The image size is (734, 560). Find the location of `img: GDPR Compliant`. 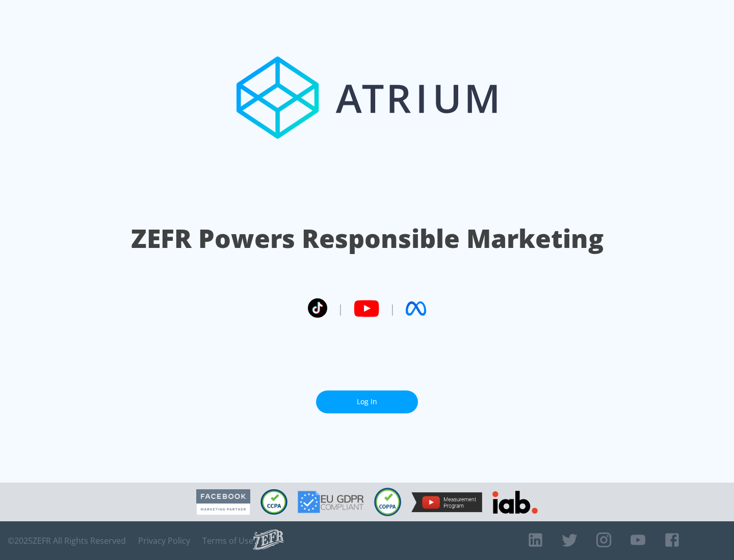

img: GDPR Compliant is located at coordinates (331, 502).